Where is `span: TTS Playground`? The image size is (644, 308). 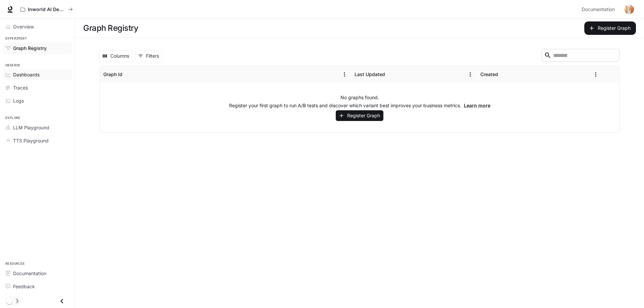
span: TTS Playground is located at coordinates (31, 140).